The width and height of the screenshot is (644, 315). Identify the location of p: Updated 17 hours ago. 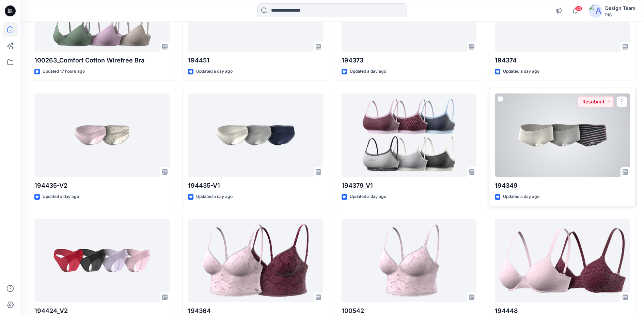
(64, 71).